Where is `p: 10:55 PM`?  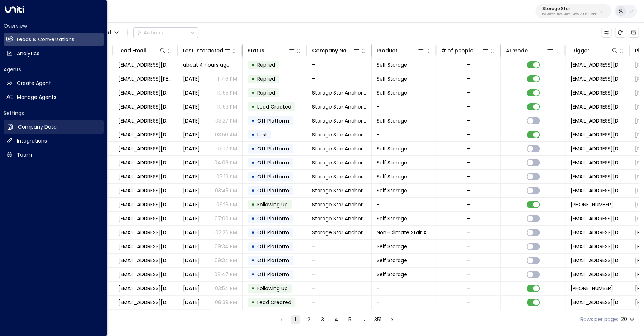 p: 10:55 PM is located at coordinates (227, 93).